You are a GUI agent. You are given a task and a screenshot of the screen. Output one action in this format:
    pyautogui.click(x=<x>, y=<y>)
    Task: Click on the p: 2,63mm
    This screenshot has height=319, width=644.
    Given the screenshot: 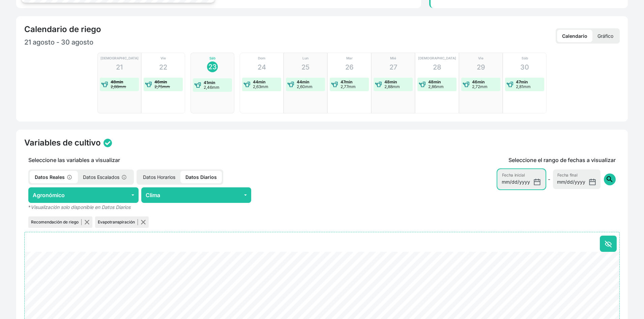 What is the action you would take?
    pyautogui.click(x=261, y=87)
    